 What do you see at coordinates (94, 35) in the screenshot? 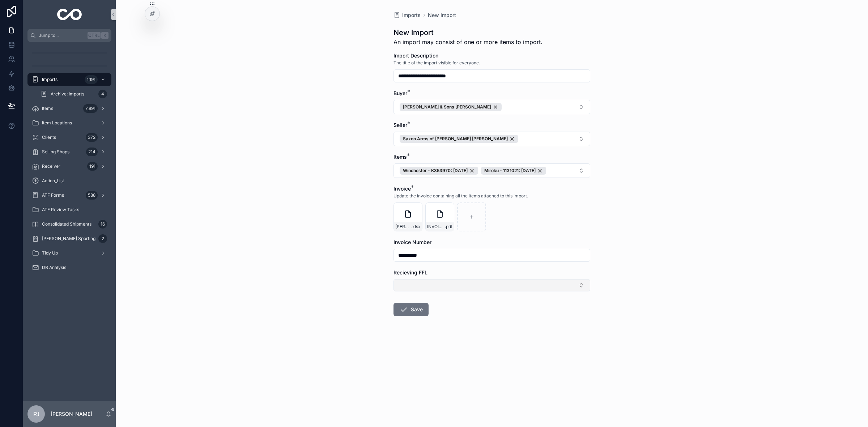
I see `span: Ctrl` at bounding box center [94, 35].